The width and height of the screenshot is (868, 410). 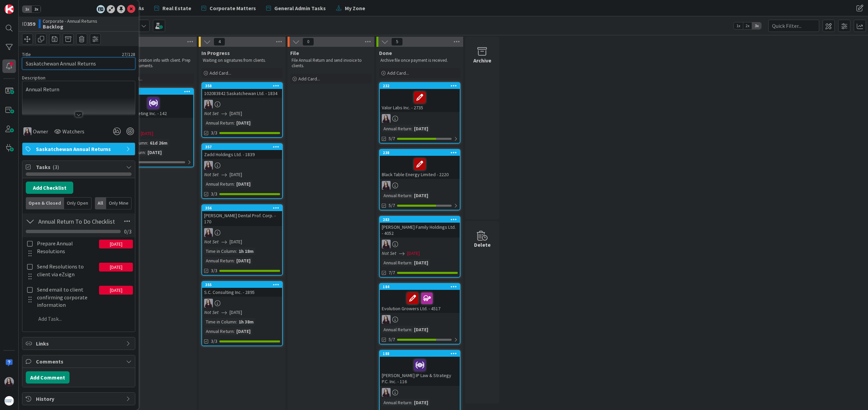 I want to click on div: 184Evolution Growers Ltd. - 4517, so click(x=420, y=298).